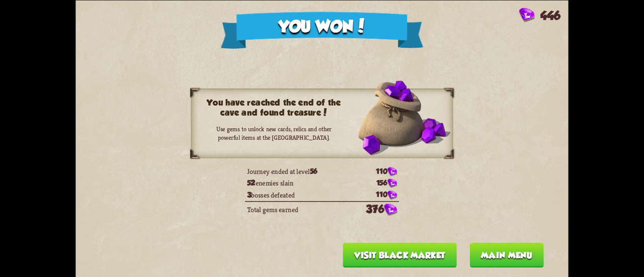 Image resolution: width=644 pixels, height=277 pixels. I want to click on h3: You have reached the end of the cave and found treasure!, so click(274, 108).